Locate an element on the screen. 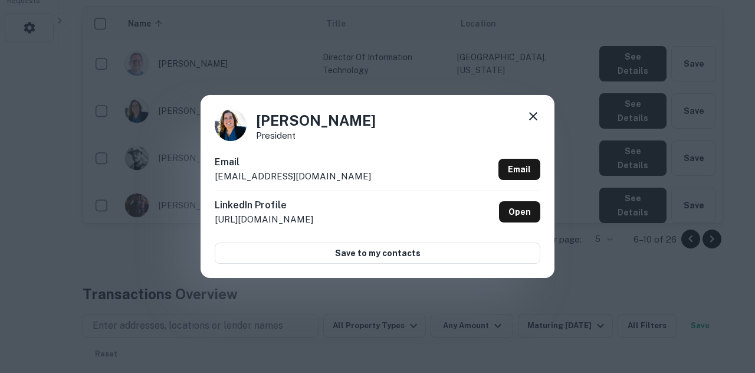  img: 1752088772856 is located at coordinates (231, 125).